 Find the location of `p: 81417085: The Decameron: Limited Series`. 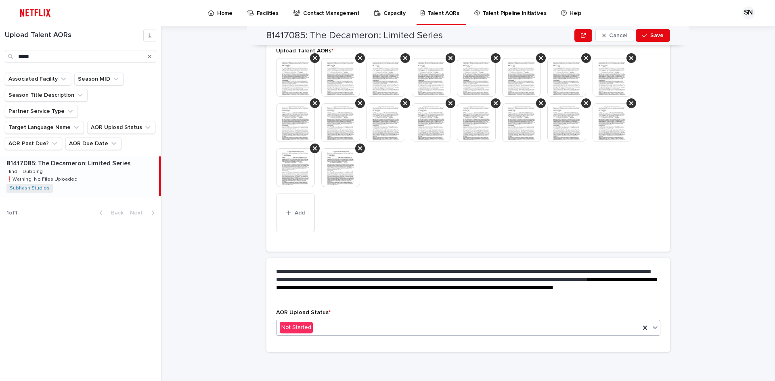

p: 81417085: The Decameron: Limited Series is located at coordinates (69, 163).